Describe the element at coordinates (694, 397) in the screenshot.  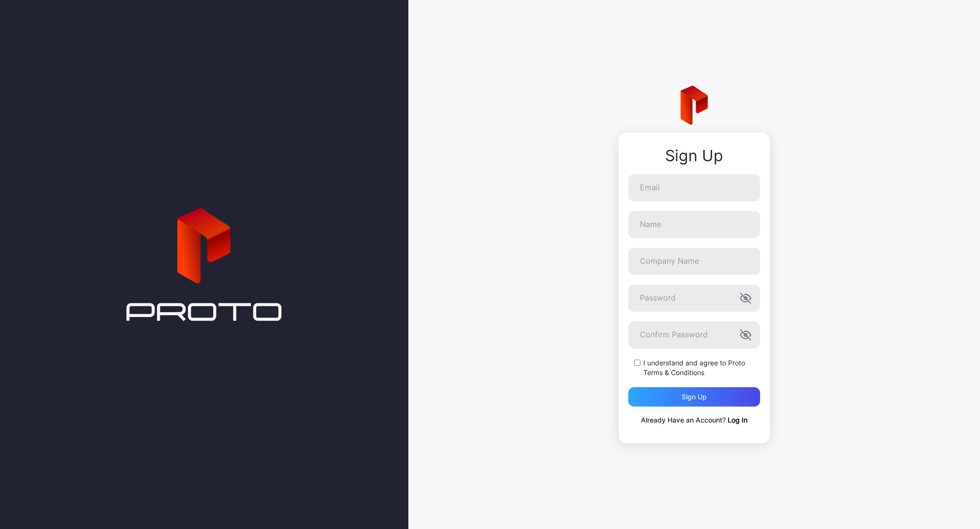
I see `button: Sign up` at that location.